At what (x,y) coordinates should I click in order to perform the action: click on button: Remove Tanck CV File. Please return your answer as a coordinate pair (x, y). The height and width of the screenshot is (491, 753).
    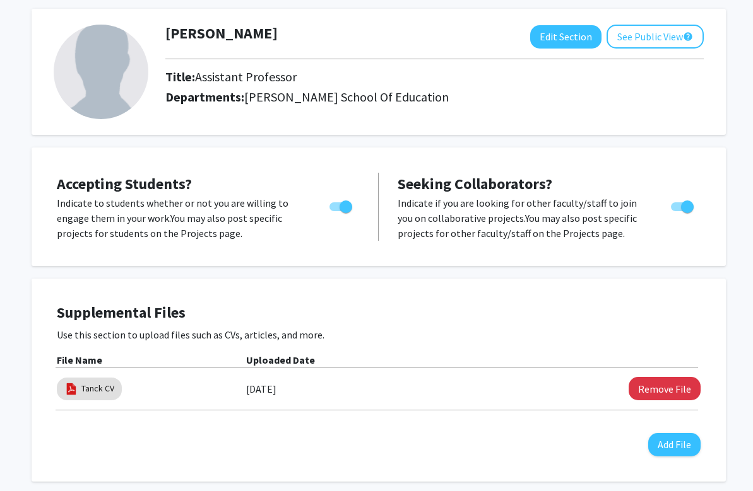
    Looking at the image, I should click on (664, 389).